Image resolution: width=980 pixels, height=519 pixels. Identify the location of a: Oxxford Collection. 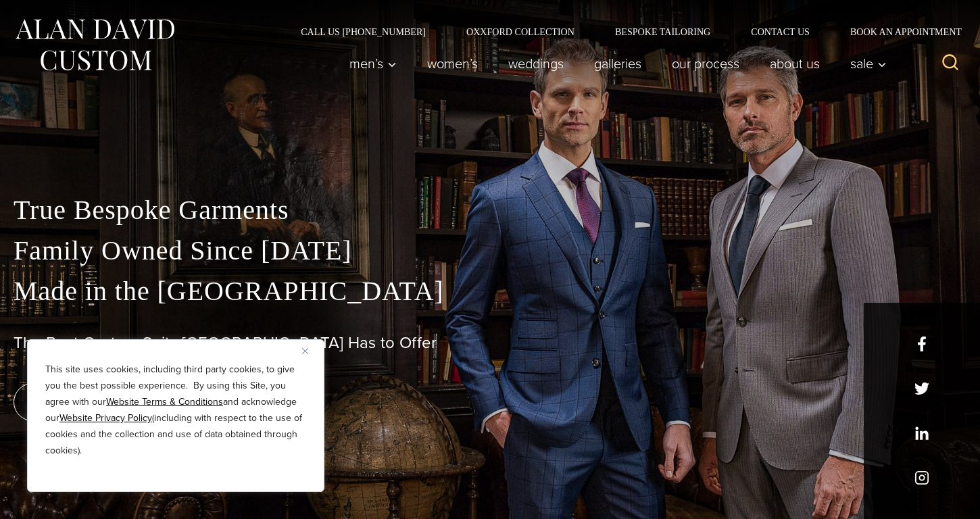
(521, 31).